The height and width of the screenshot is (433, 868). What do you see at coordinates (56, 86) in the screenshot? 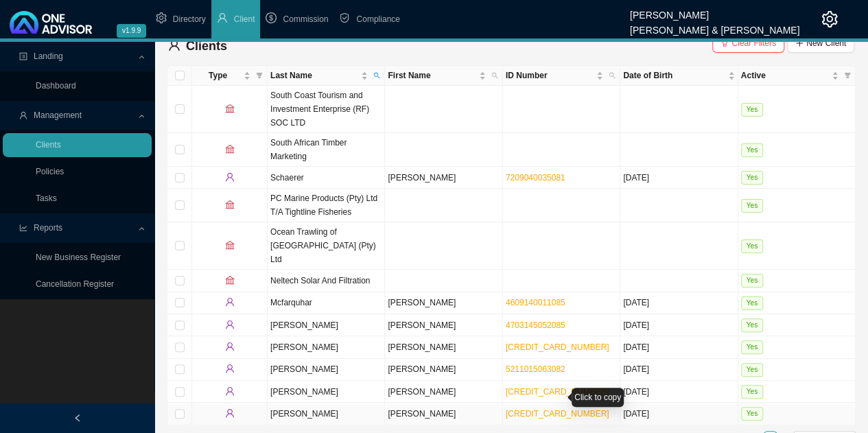
I see `a: Dashboard` at bounding box center [56, 86].